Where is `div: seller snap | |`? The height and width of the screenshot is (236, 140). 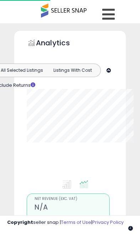 div: seller snap | | is located at coordinates (65, 222).